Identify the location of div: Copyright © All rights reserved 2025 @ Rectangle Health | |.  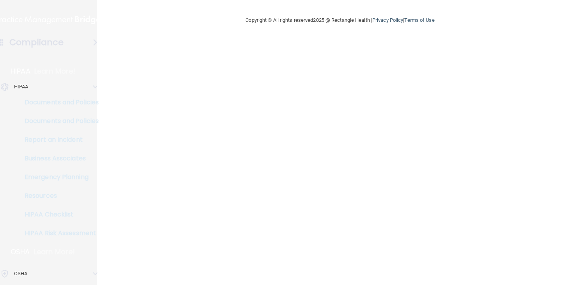
(340, 20).